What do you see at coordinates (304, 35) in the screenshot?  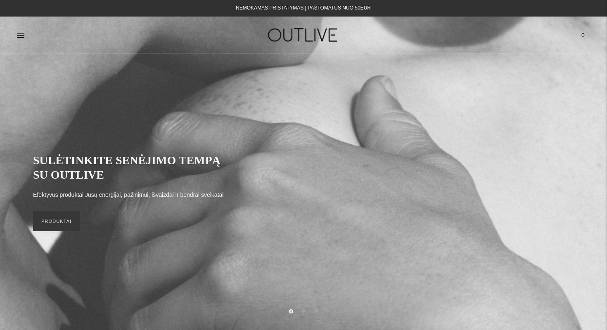 I see `img: OUTLIVE` at bounding box center [304, 35].